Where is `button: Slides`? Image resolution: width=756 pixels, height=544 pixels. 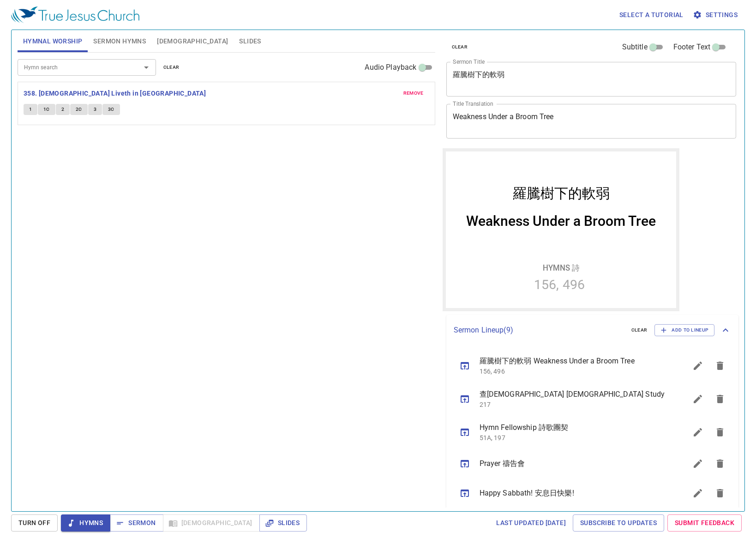 button: Slides is located at coordinates (283, 523).